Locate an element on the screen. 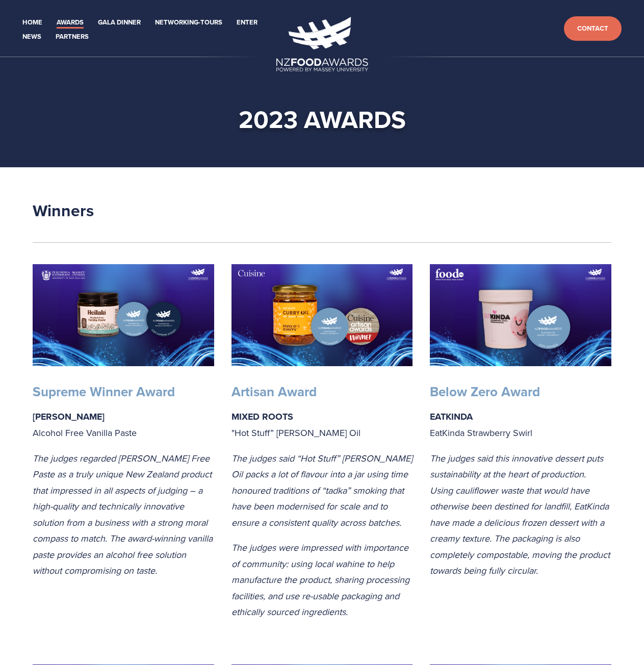 This screenshot has width=644, height=665. strong: EATKINDA is located at coordinates (451, 417).